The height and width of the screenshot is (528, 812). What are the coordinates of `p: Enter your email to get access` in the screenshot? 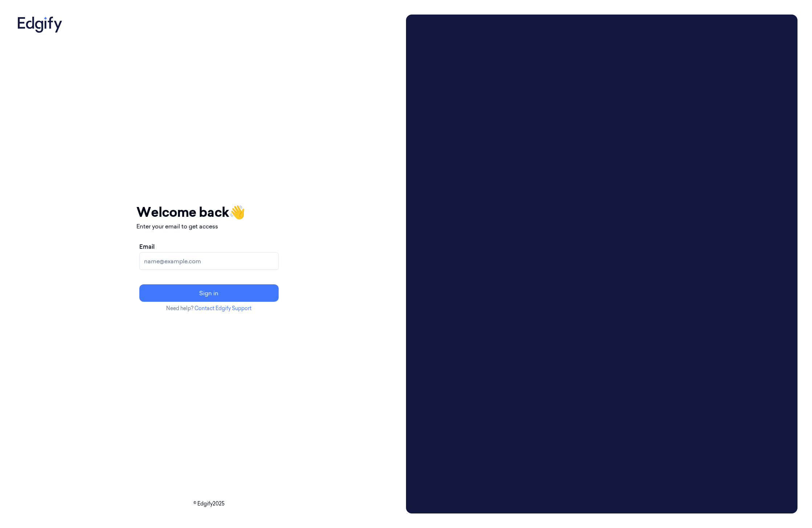 It's located at (209, 226).